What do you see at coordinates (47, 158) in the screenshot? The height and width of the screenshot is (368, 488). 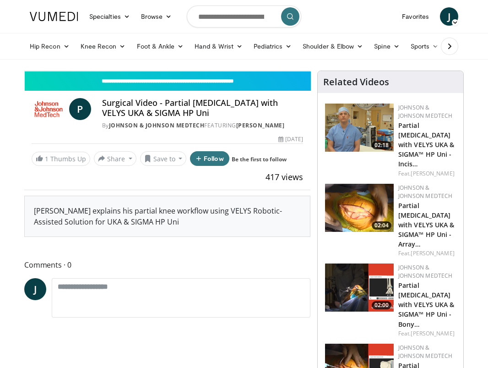 I see `span: 1` at bounding box center [47, 158].